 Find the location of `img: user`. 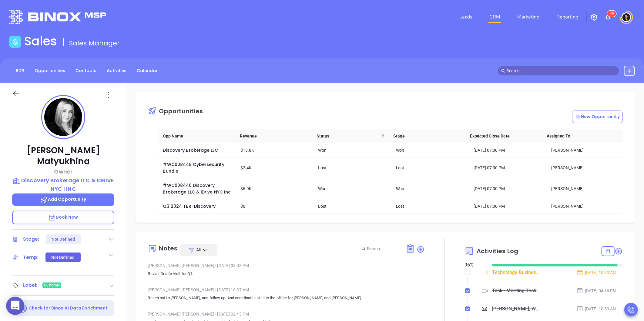

img: user is located at coordinates (626, 17).